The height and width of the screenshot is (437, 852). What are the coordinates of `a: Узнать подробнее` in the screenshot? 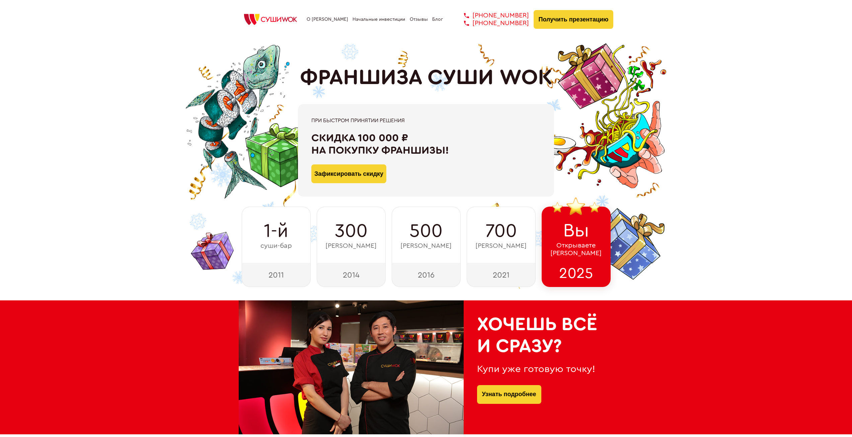 It's located at (509, 394).